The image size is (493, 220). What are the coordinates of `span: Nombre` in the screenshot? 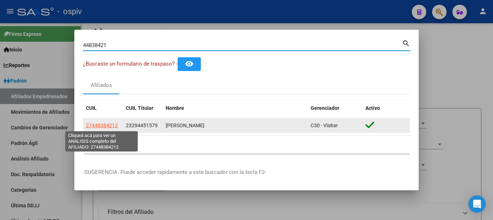 It's located at (175, 108).